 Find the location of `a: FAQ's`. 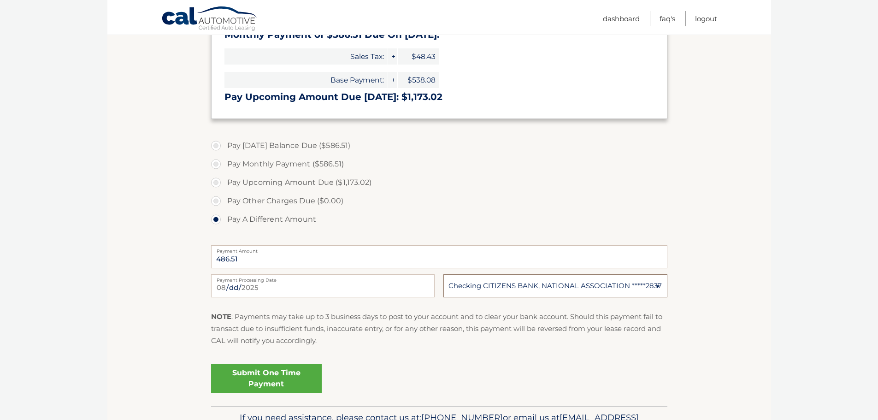

a: FAQ's is located at coordinates (667, 18).